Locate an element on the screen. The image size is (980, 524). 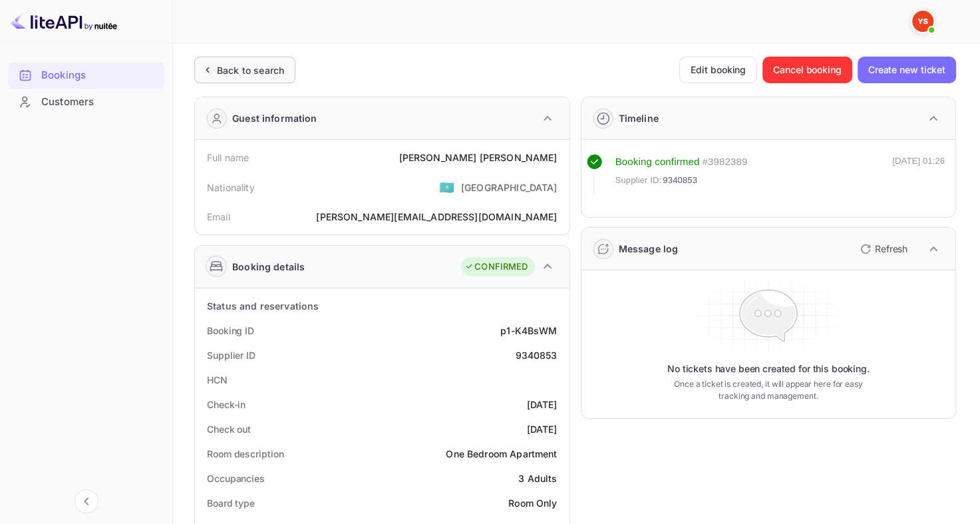
p: No tickets have been created for this booking. is located at coordinates (769, 369).